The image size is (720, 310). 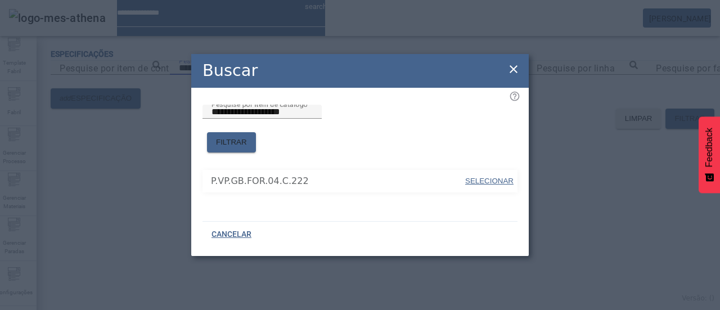 What do you see at coordinates (710, 155) in the screenshot?
I see `button: Feedback - Mostrar pesquisa` at bounding box center [710, 155].